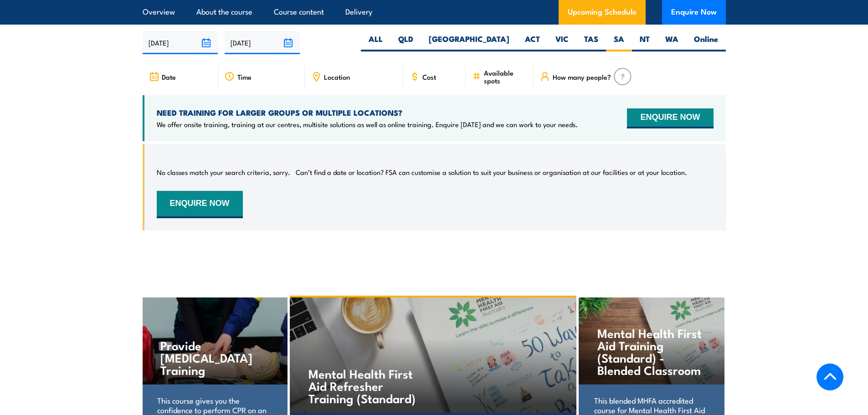 This screenshot has width=868, height=415. Describe the element at coordinates (429, 76) in the screenshot. I see `span: Cost` at that location.